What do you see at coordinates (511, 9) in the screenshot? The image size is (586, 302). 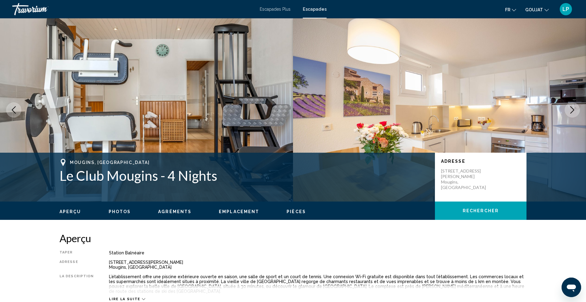 I see `button: Changer de langue` at bounding box center [511, 9].